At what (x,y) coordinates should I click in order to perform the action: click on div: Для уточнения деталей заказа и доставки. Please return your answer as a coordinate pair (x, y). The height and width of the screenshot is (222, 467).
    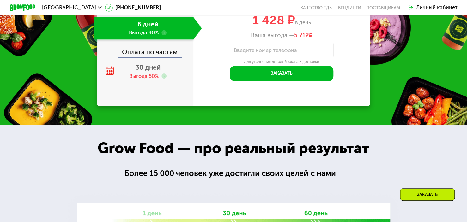
    Looking at the image, I should click on (282, 62).